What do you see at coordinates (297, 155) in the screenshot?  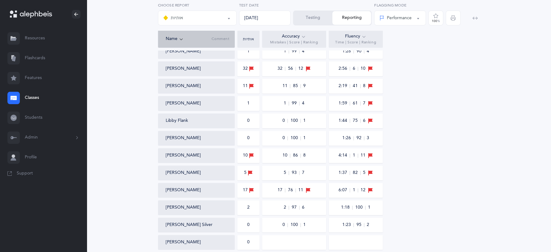 I see `span: 86` at bounding box center [297, 155].